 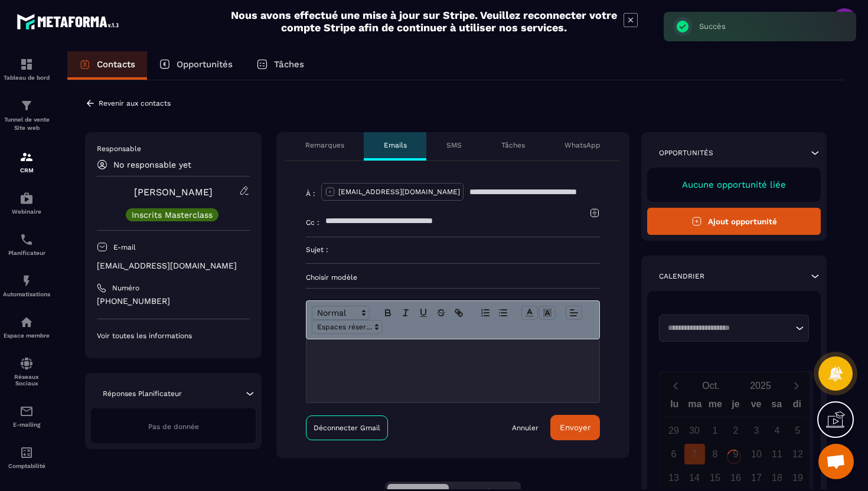 What do you see at coordinates (143, 394) in the screenshot?
I see `p: Réponses Planificateur` at bounding box center [143, 394].